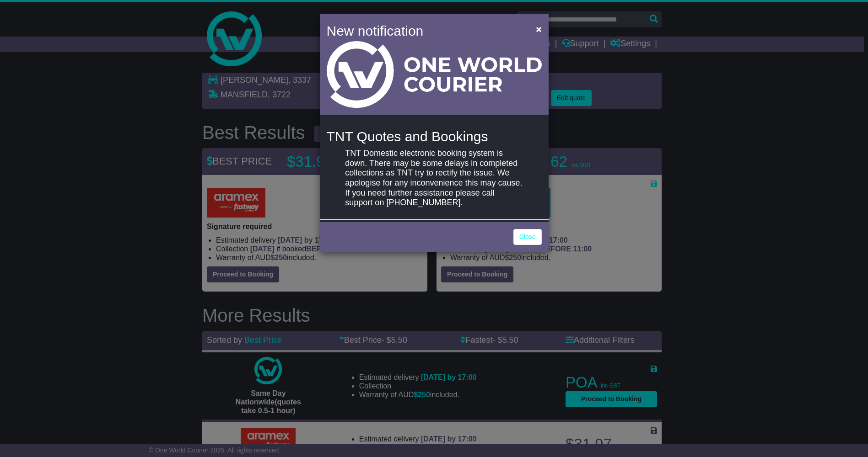 This screenshot has height=457, width=868. What do you see at coordinates (539, 29) in the screenshot?
I see `button: Close` at bounding box center [539, 29].